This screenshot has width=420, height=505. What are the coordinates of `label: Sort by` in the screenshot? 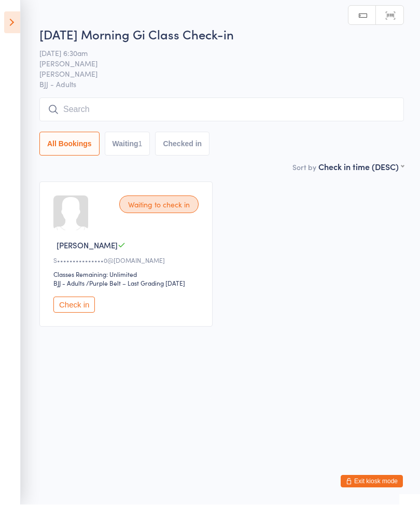 It's located at (305, 167).